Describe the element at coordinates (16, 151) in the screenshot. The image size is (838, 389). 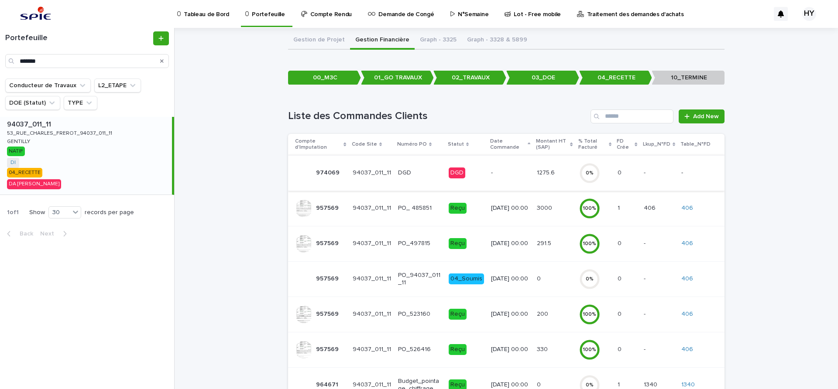
I see `div: NATIF` at that location.